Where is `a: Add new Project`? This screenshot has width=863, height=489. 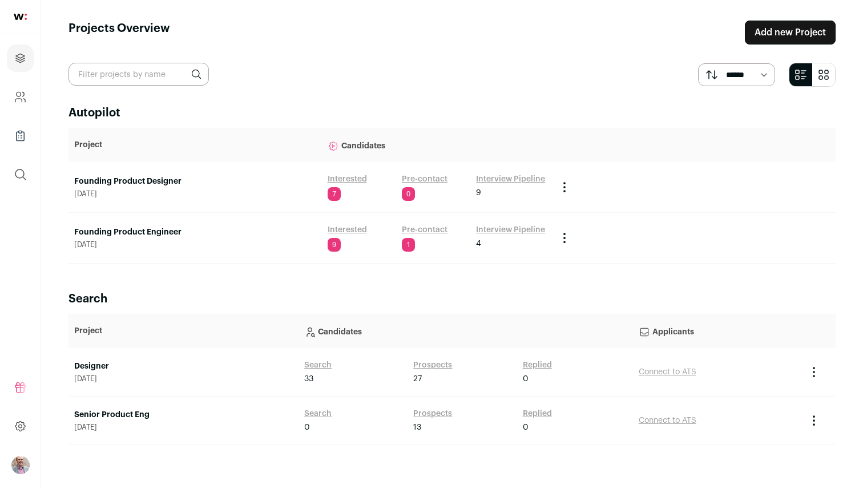 a: Add new Project is located at coordinates (790, 33).